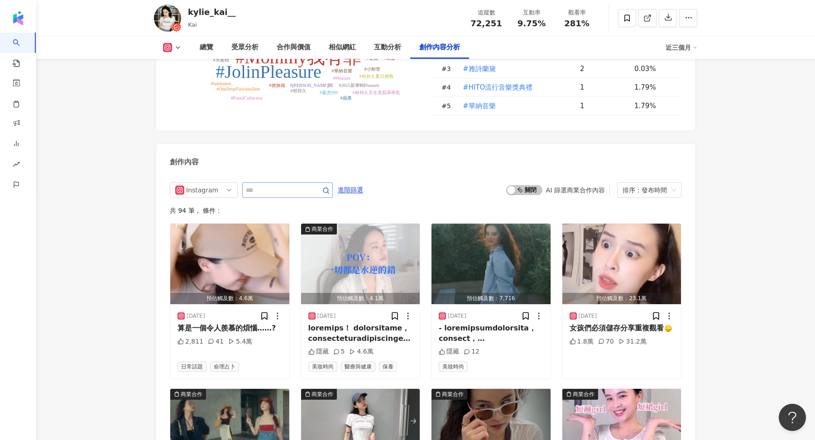 This screenshot has height=440, width=815. Describe the element at coordinates (491, 264) in the screenshot. I see `button: 預估觸及數：7,716` at that location.